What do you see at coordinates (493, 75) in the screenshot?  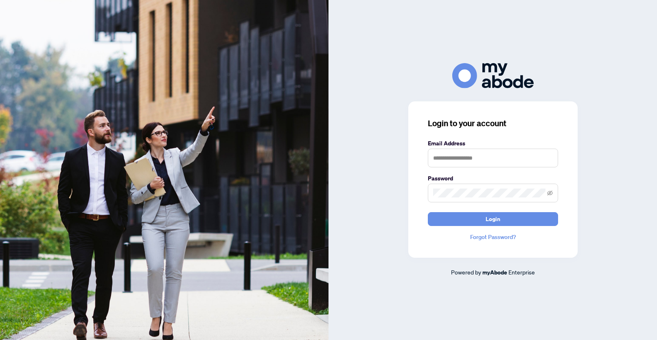 I see `img: ma-logo` at bounding box center [493, 75].